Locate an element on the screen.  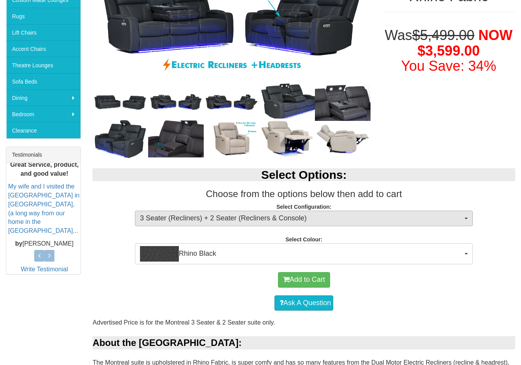
img: Rhino Black is located at coordinates (159, 254).